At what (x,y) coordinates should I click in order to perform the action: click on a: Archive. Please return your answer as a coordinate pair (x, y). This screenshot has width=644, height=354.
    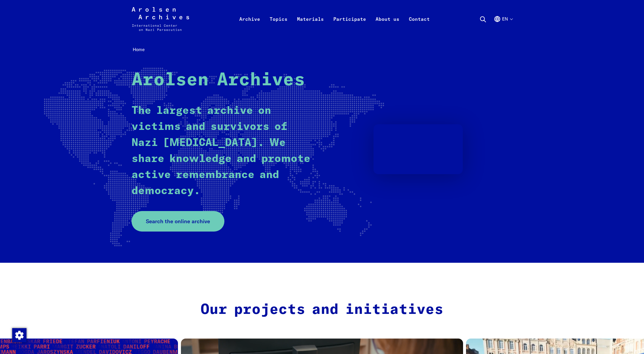
    Looking at the image, I should click on (250, 26).